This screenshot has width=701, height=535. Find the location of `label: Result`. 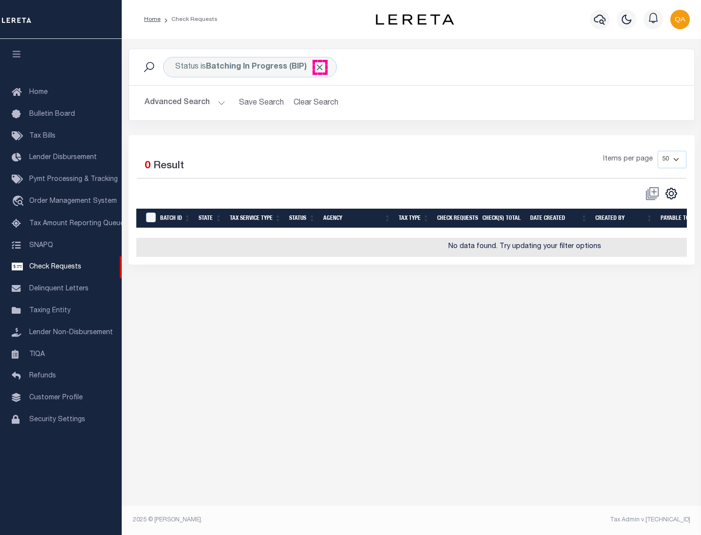

label: Result is located at coordinates (168, 166).